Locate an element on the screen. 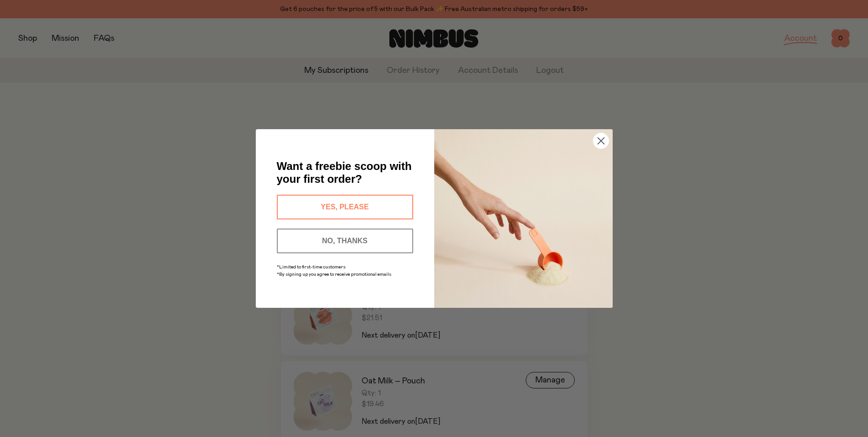  button: YES, PLEASE is located at coordinates (345, 207).